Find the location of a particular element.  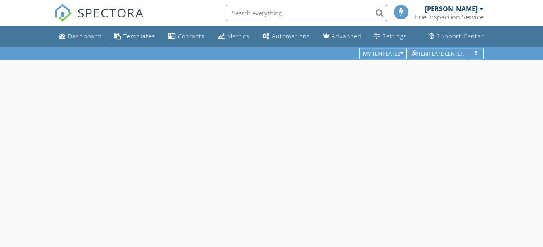

div: Contacts is located at coordinates (191, 36).